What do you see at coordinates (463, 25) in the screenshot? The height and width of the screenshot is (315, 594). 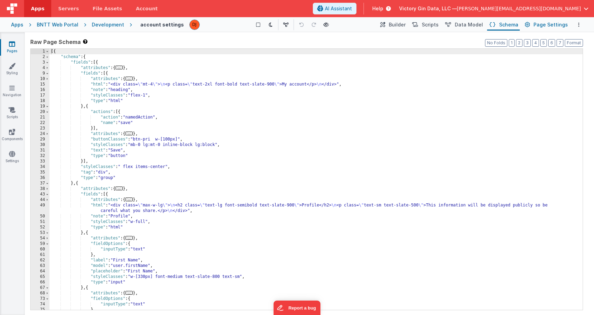 I see `button: Data Model` at bounding box center [463, 25].